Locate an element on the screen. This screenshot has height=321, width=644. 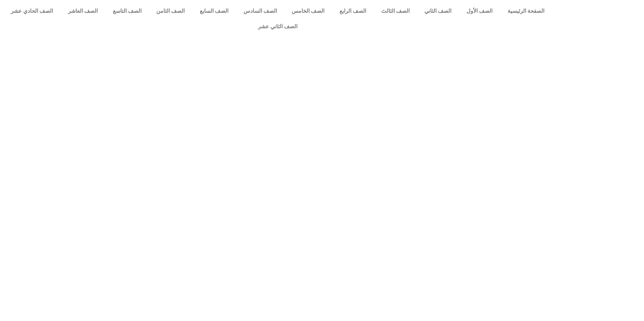
a: الصف الثالث is located at coordinates (395, 11).